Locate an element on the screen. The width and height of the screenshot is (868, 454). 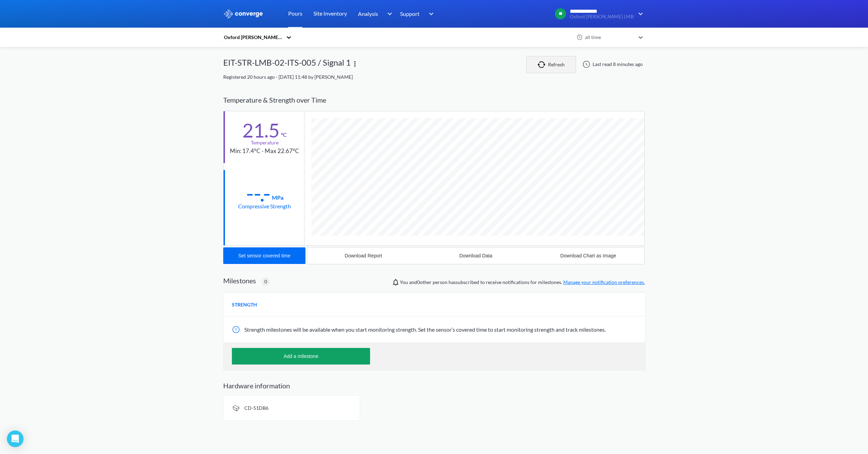
div: Compressive Strength is located at coordinates (265, 206).